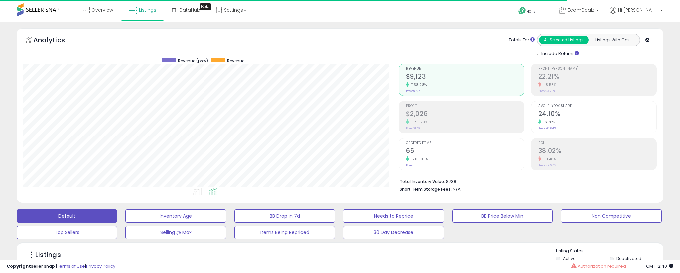  I want to click on span: Ordered Items, so click(465, 143).